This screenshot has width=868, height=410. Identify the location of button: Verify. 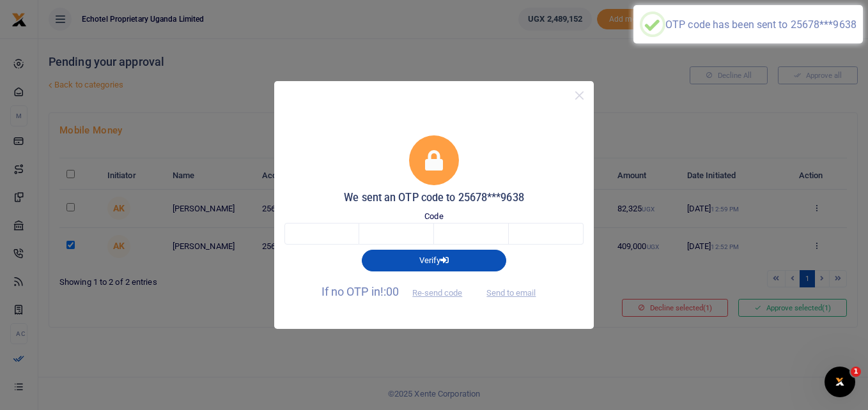
(434, 261).